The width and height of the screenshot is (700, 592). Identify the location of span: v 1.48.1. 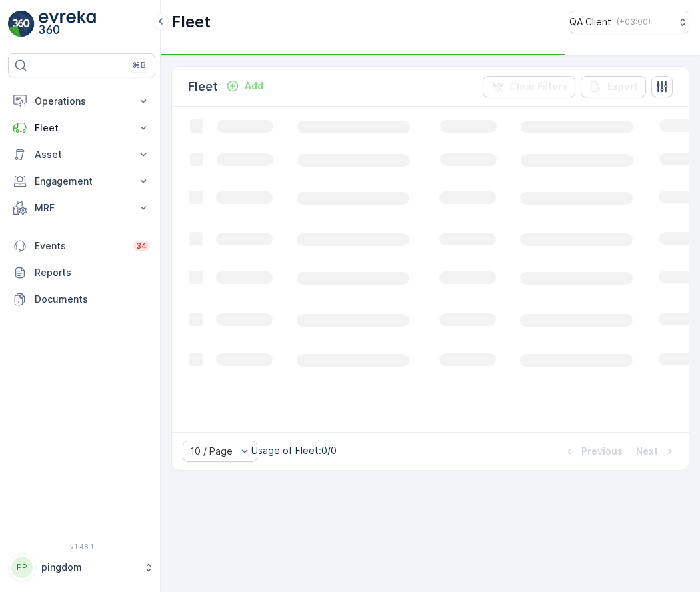
(81, 547).